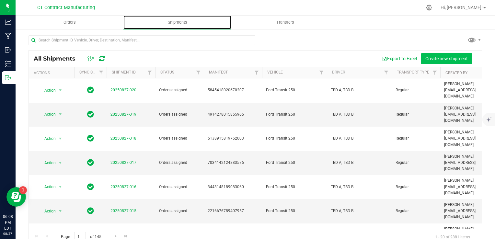 Image resolution: width=495 pixels, height=239 pixels. What do you see at coordinates (233, 211) in the screenshot?
I see `span: 2216676789407957` at bounding box center [233, 211].